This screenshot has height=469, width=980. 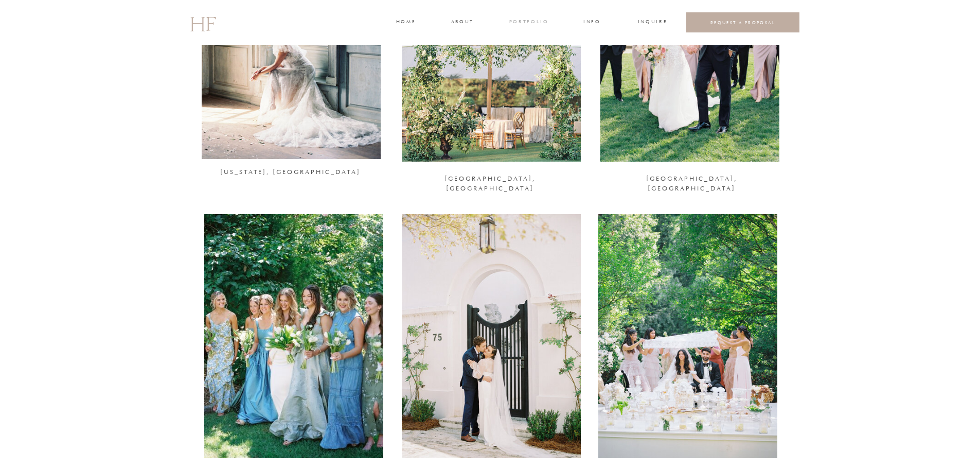 I want to click on h3: home, so click(x=406, y=22).